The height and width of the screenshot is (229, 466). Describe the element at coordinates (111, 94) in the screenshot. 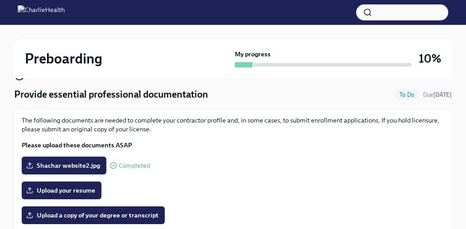

I see `h4: Provide essential professional documentation` at that location.